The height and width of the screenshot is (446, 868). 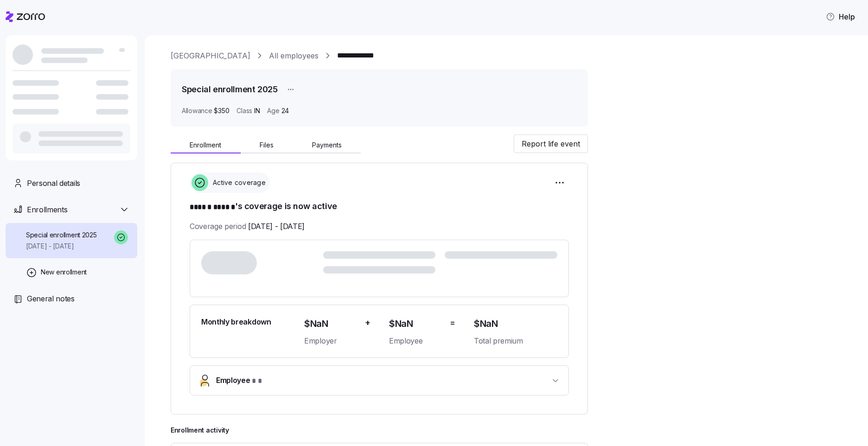 What do you see at coordinates (551, 144) in the screenshot?
I see `button: Report life event` at bounding box center [551, 144].